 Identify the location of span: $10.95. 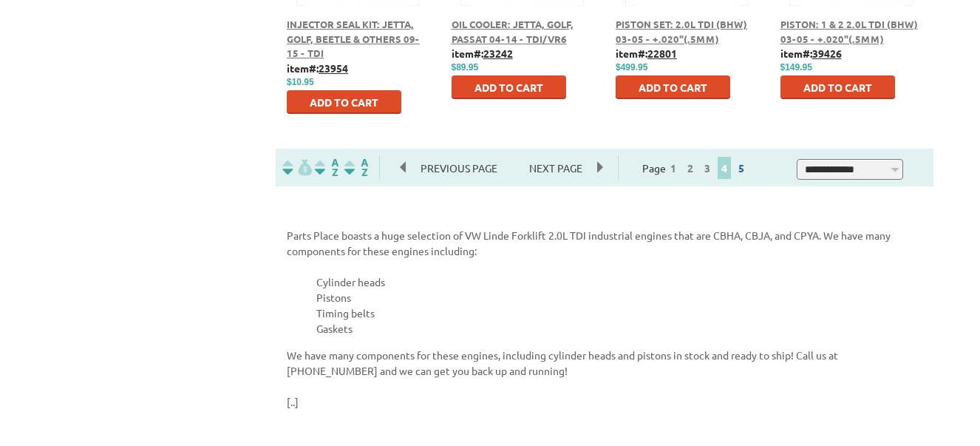
(300, 82).